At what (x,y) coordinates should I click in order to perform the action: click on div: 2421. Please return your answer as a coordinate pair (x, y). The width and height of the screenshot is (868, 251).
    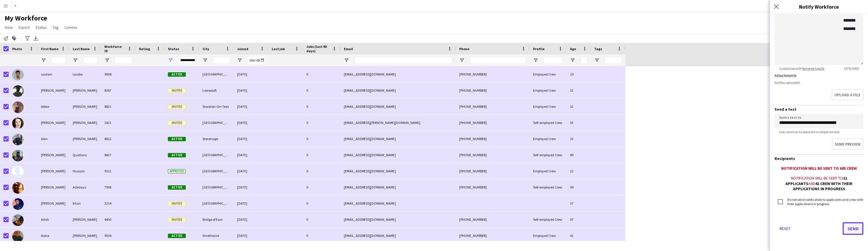
    Looking at the image, I should click on (118, 122).